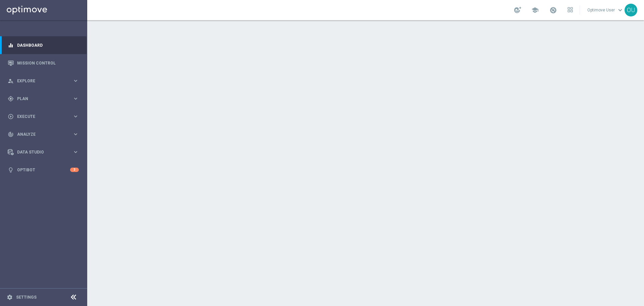 This screenshot has height=306, width=644. Describe the element at coordinates (620, 10) in the screenshot. I see `span: keyboard_arrow_down` at that location.